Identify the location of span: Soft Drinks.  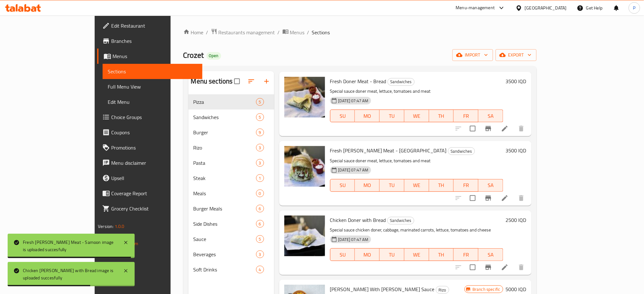
(225, 270).